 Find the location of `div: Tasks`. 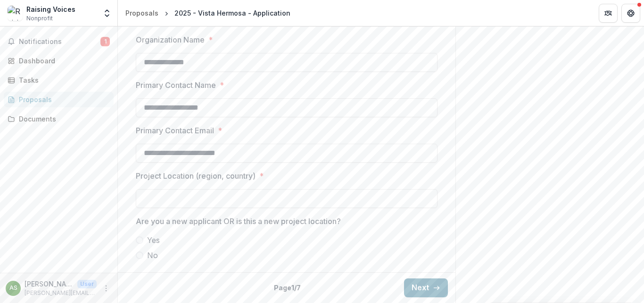

div: Tasks is located at coordinates (62, 80).